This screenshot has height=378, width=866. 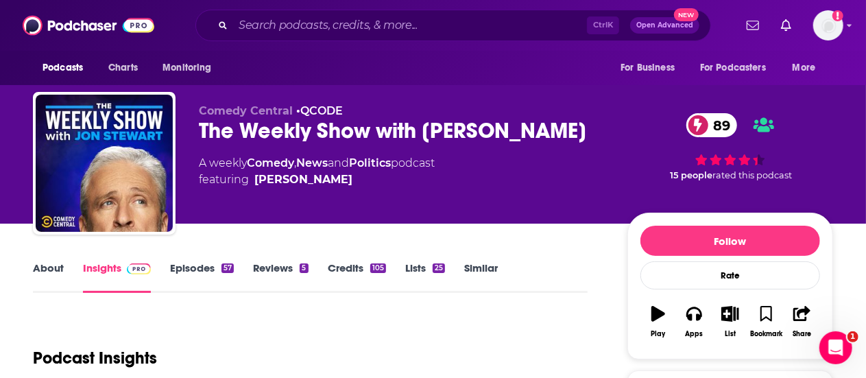 I want to click on img: Podchaser - Follow, Share and Rate Podcasts, so click(x=88, y=25).